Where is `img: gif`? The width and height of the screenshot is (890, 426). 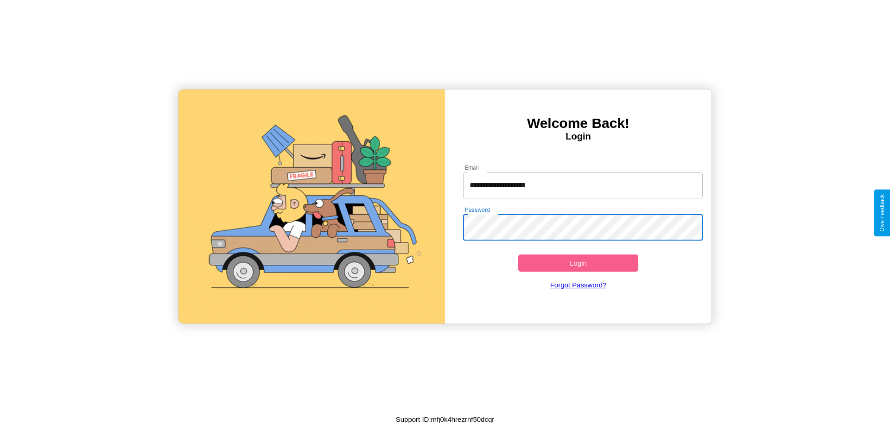 img: gif is located at coordinates (312, 206).